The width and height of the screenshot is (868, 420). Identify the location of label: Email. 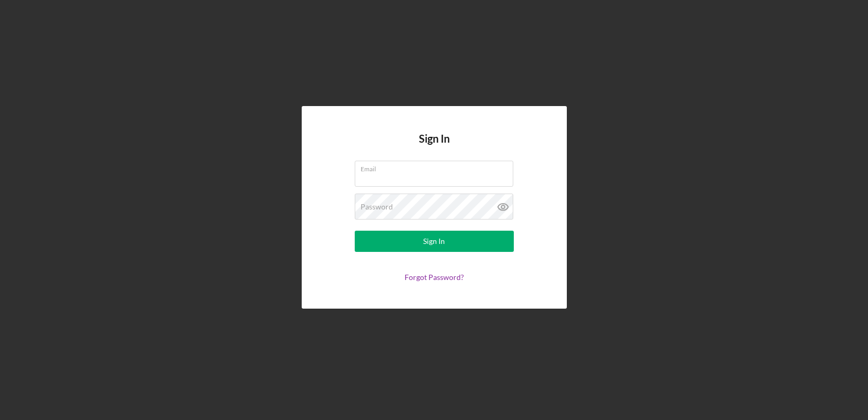
(437, 167).